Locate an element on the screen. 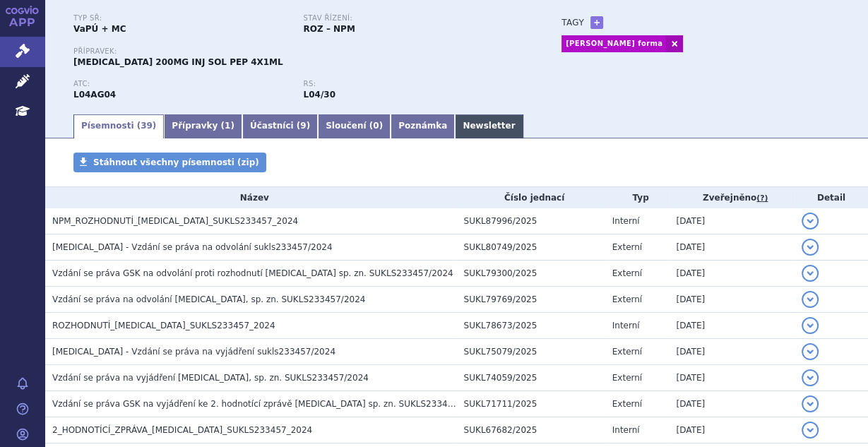 The image size is (868, 447). a: Sloučení (0) is located at coordinates (354, 127).